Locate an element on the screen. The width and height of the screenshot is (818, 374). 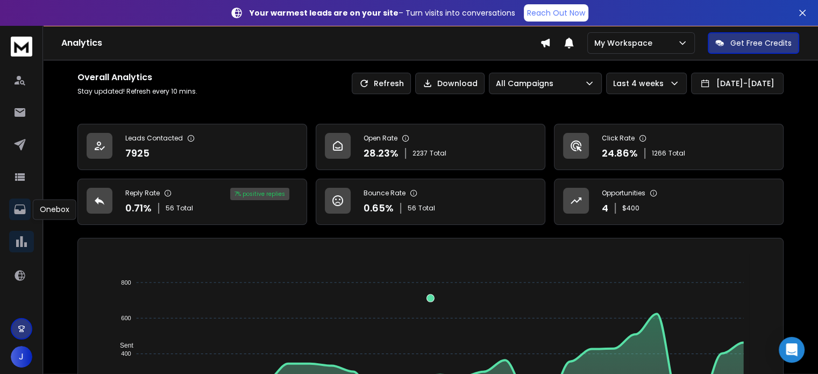
tspan: 800 is located at coordinates (126, 282).